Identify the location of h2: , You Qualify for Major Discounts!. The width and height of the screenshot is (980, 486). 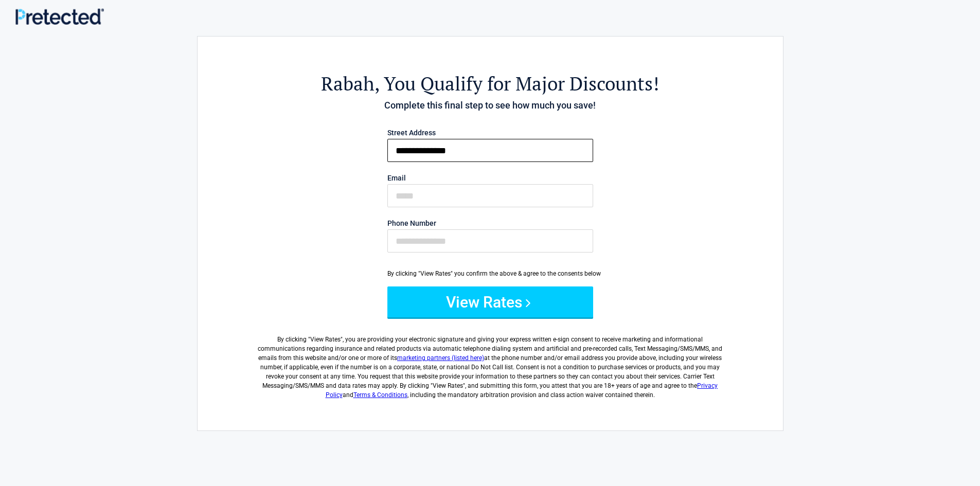
(490, 83).